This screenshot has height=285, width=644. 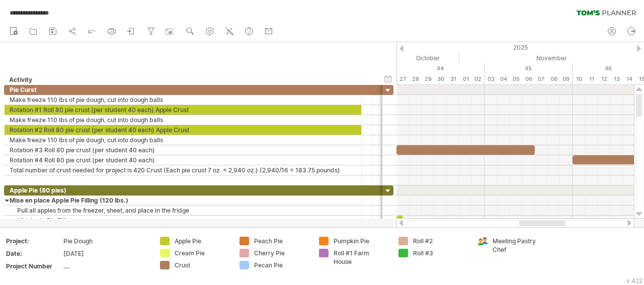 What do you see at coordinates (34, 254) in the screenshot?
I see `div: Date:` at bounding box center [34, 254].